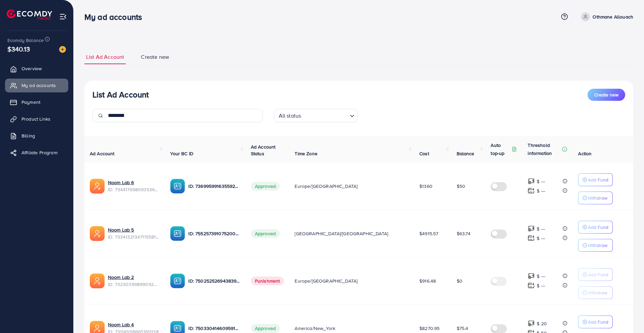  Describe the element at coordinates (462, 329) in the screenshot. I see `span: $75.4` at that location.